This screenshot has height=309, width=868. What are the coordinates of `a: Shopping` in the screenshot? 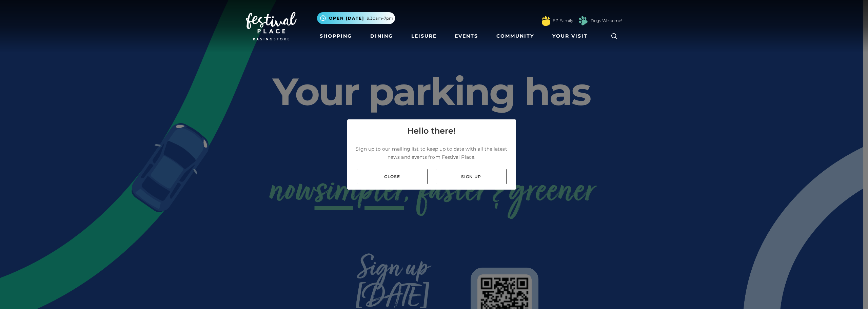 It's located at (336, 36).